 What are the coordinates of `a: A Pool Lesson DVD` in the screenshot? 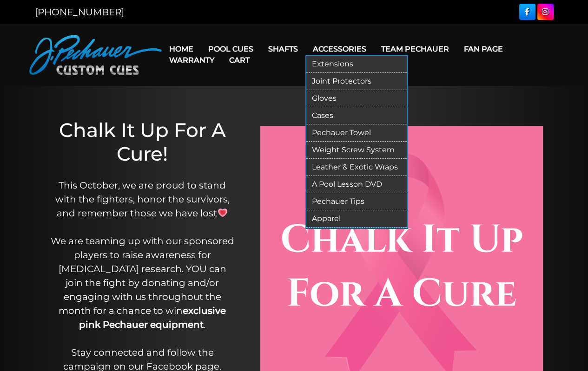 It's located at (357, 184).